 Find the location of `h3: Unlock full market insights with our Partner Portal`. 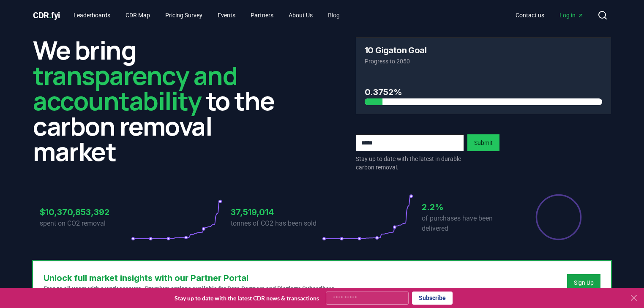

h3: Unlock full market insights with our Partner Portal is located at coordinates (190, 278).